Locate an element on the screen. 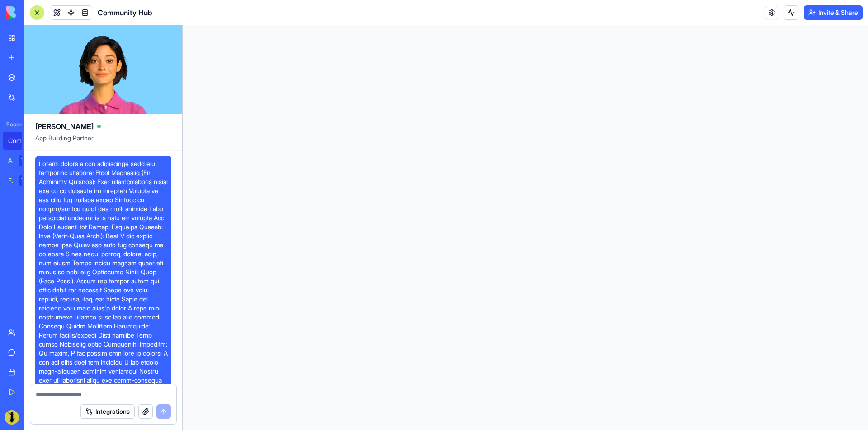 This screenshot has width=868, height=430. button: Invite & Share is located at coordinates (833, 12).